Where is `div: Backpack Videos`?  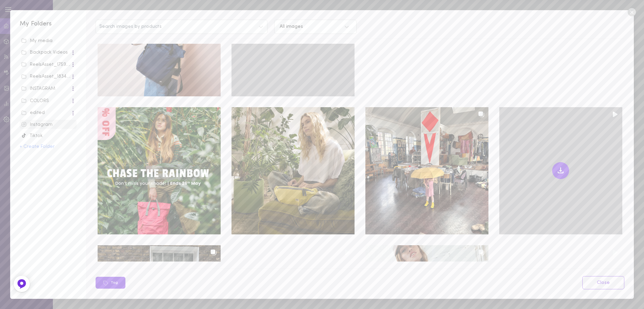 div: Backpack Videos is located at coordinates (46, 53).